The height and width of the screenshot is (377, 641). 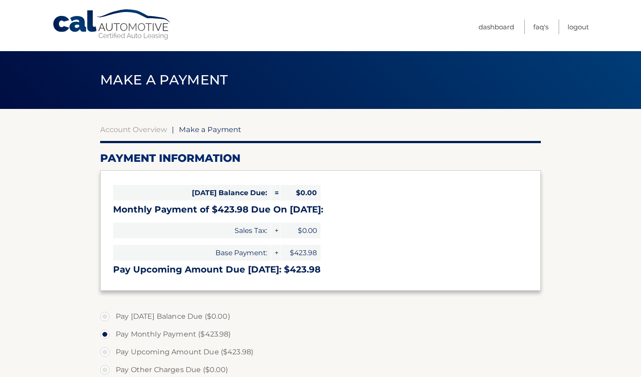 What do you see at coordinates (320, 335) in the screenshot?
I see `label: Pay Monthly Payment ($423.98)` at bounding box center [320, 335].